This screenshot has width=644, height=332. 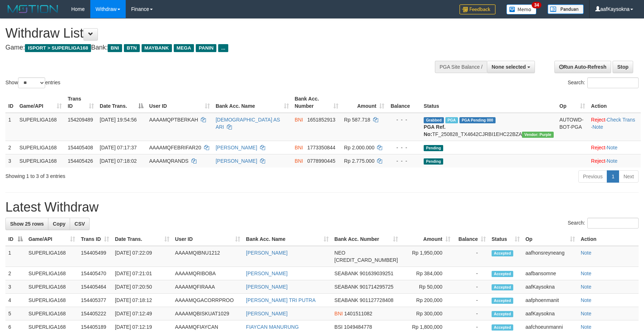 I want to click on td: aafphoenmanit, so click(x=550, y=300).